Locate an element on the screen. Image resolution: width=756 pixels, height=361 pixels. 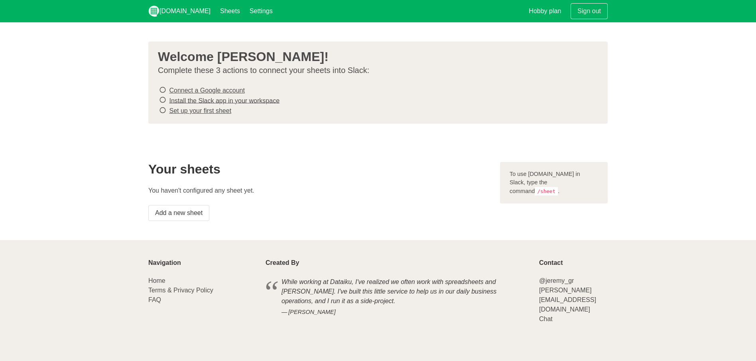
a: Set up your first sheet is located at coordinates (200, 110).